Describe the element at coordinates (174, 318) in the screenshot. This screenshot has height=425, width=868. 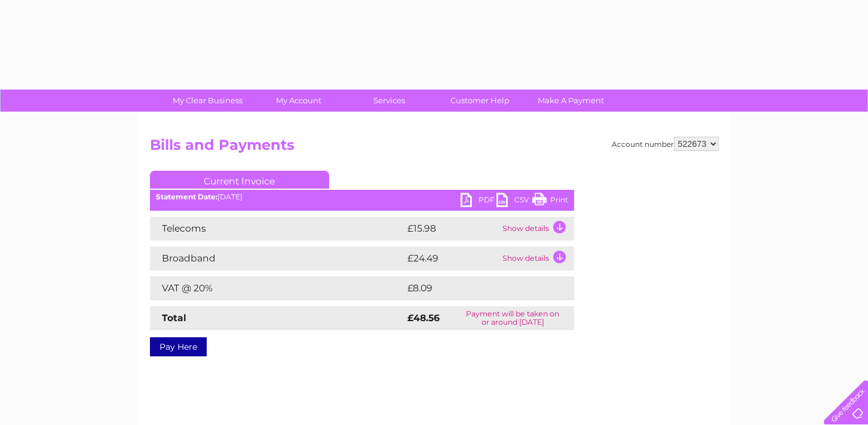
I see `strong: Total` at that location.